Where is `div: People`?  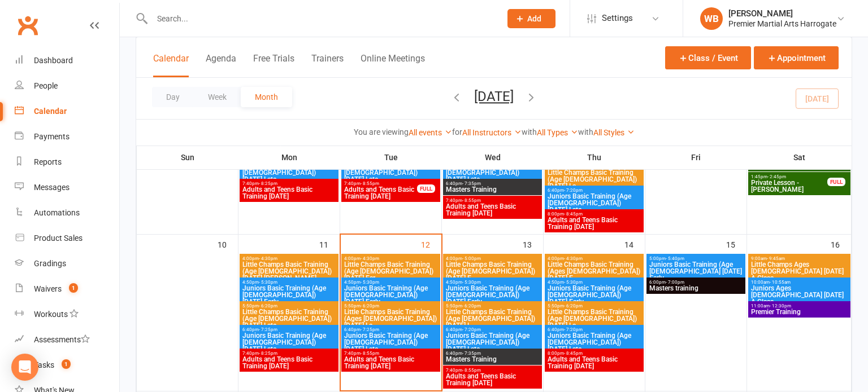
div: People is located at coordinates (46, 86).